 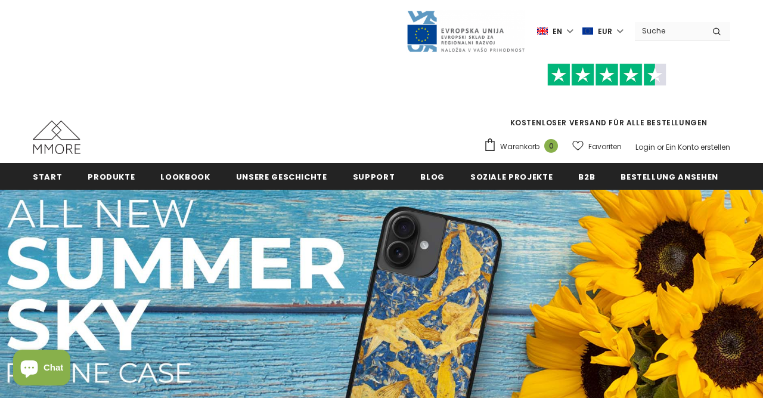 I want to click on input: Search Site, so click(x=669, y=30).